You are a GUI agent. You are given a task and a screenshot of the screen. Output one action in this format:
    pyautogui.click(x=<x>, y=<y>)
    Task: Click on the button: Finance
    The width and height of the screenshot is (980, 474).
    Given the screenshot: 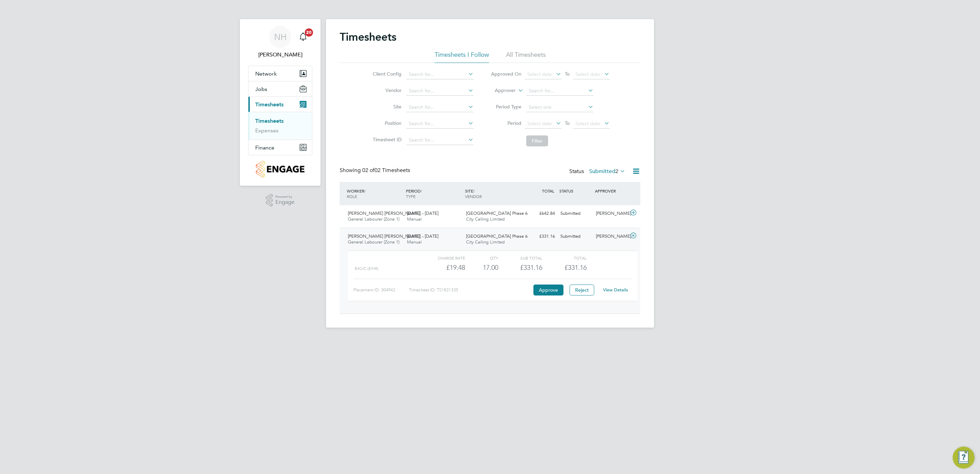 What is the action you would take?
    pyautogui.click(x=280, y=148)
    